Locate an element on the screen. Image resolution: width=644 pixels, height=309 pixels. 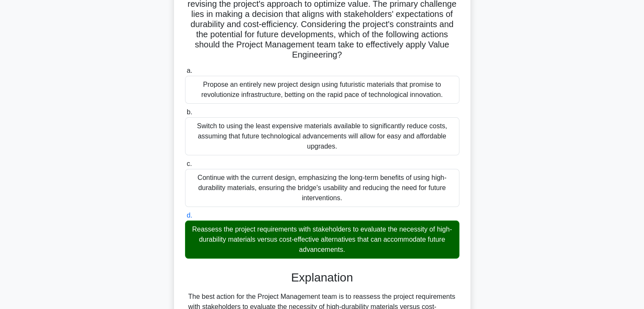
span: a. is located at coordinates (189, 71).